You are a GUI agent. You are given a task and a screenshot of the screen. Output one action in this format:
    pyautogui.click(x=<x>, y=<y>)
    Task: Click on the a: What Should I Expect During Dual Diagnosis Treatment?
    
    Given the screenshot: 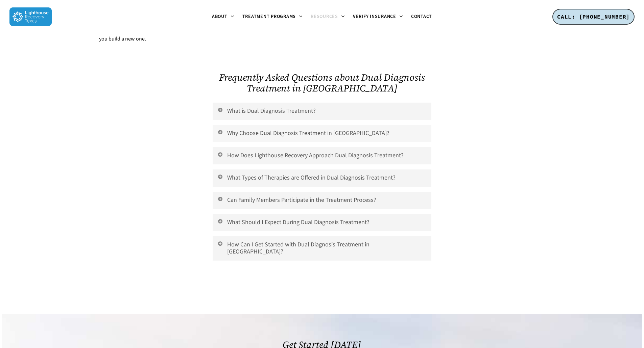 What is the action you would take?
    pyautogui.click(x=322, y=223)
    